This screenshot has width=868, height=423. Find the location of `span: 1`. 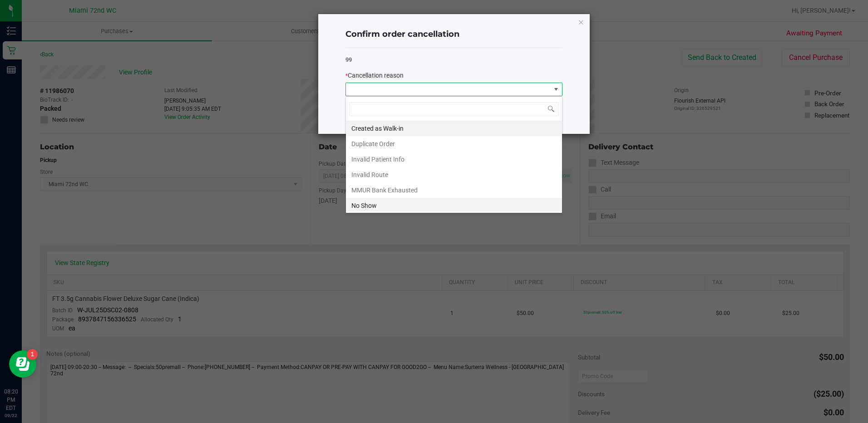

span: 1 is located at coordinates (5, 5).